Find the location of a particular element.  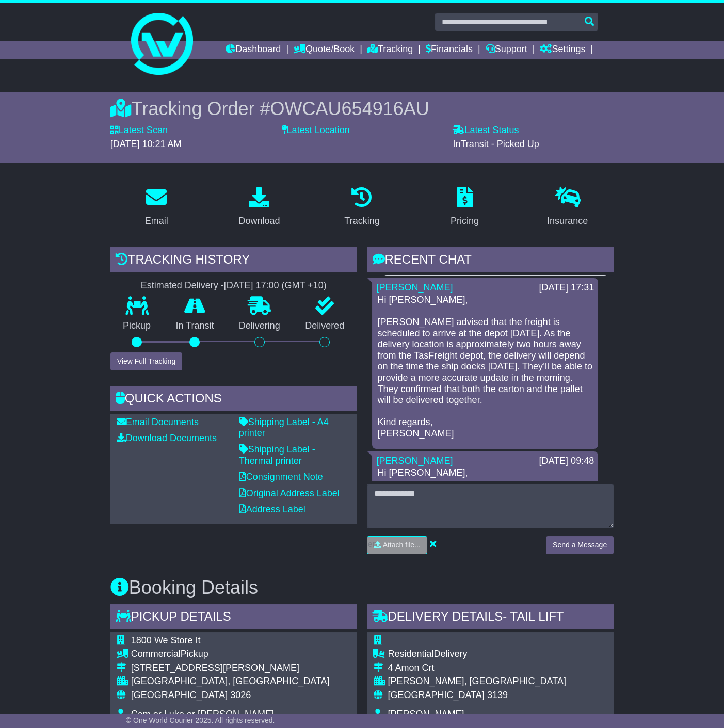

div: Insurance is located at coordinates (567, 221).